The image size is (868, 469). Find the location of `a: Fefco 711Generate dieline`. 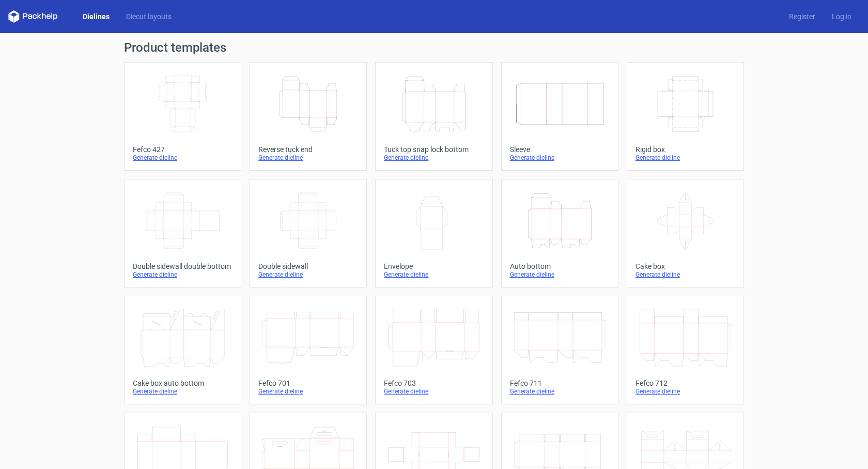

a: Fefco 711Generate dieline is located at coordinates (560, 350).